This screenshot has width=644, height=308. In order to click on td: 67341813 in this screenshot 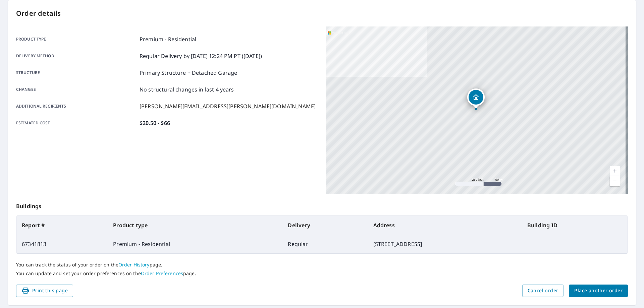, I will do `click(62, 244)`.